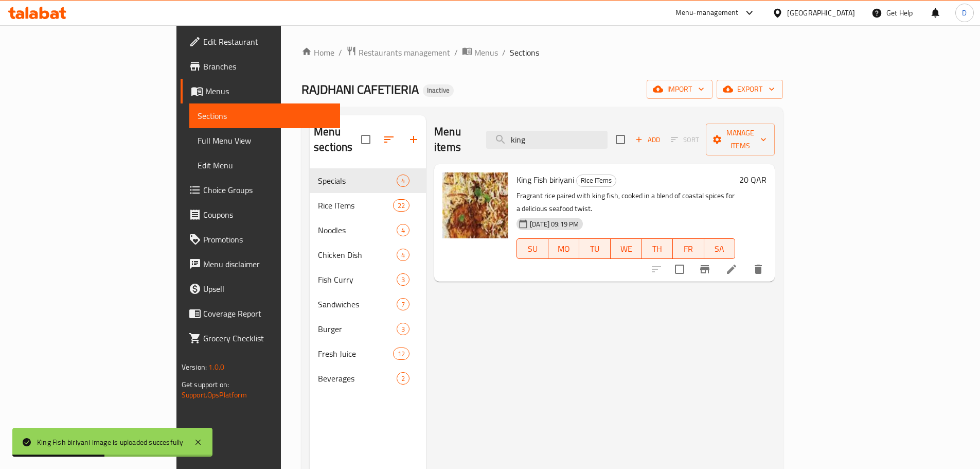 The image size is (980, 469). What do you see at coordinates (403, 378) in the screenshot?
I see `span: 2` at bounding box center [403, 378].